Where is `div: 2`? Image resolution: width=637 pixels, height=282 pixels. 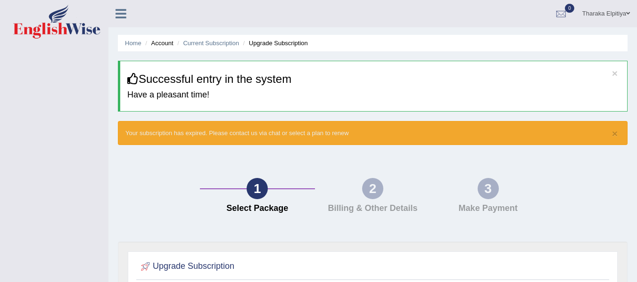 div: 2 is located at coordinates (373, 189).